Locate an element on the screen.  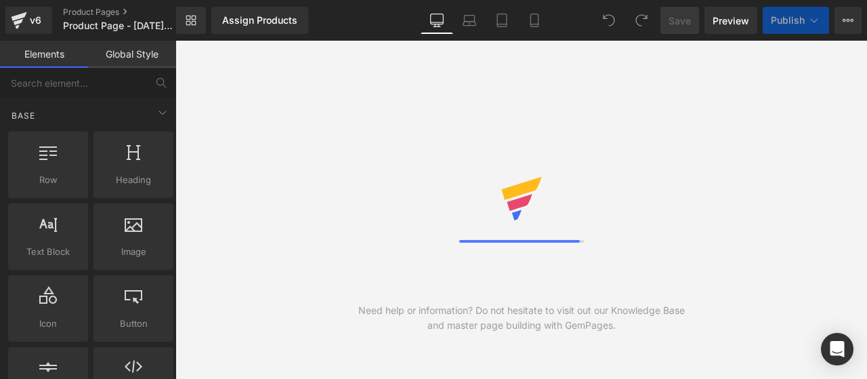
button: Undo is located at coordinates (609, 20).